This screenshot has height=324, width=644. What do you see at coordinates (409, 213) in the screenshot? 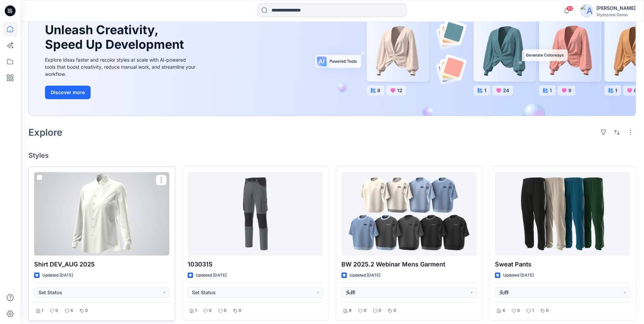
I see `a: BW 2025.2 Webinar Mens Garment` at bounding box center [409, 213].